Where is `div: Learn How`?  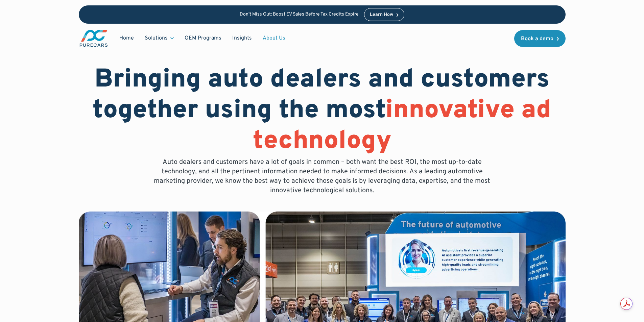
div: Learn How is located at coordinates (381, 15).